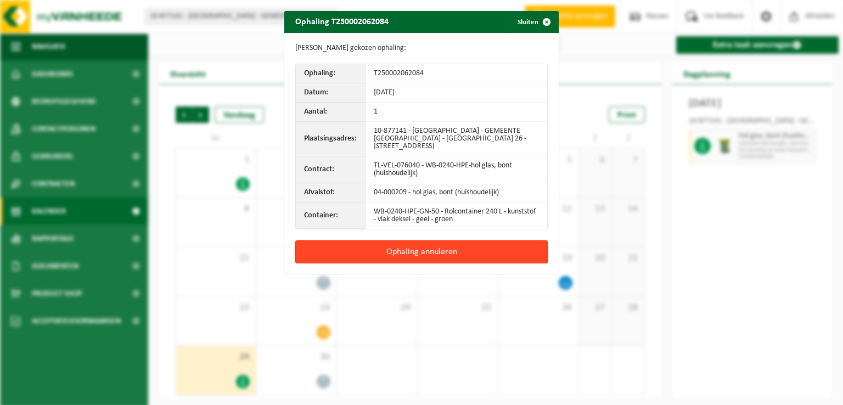  I want to click on td: WB-0240-HPE-GN-50 - Rolcontainer 240 L - kunststof - vlak deksel - geel - groen, so click(456, 216).